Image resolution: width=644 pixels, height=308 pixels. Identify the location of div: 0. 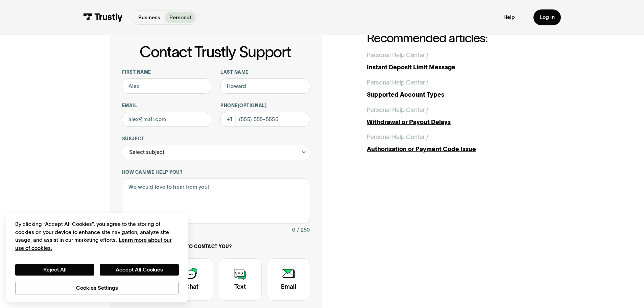
(294, 230).